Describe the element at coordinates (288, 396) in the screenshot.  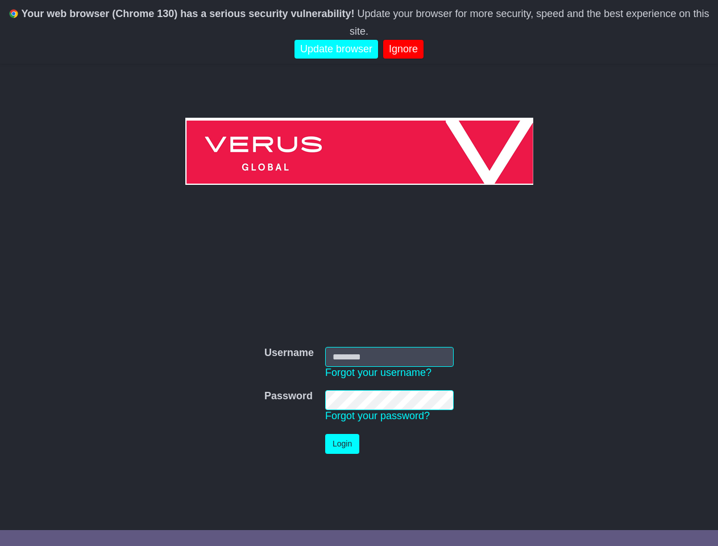
I see `label: Password` at that location.